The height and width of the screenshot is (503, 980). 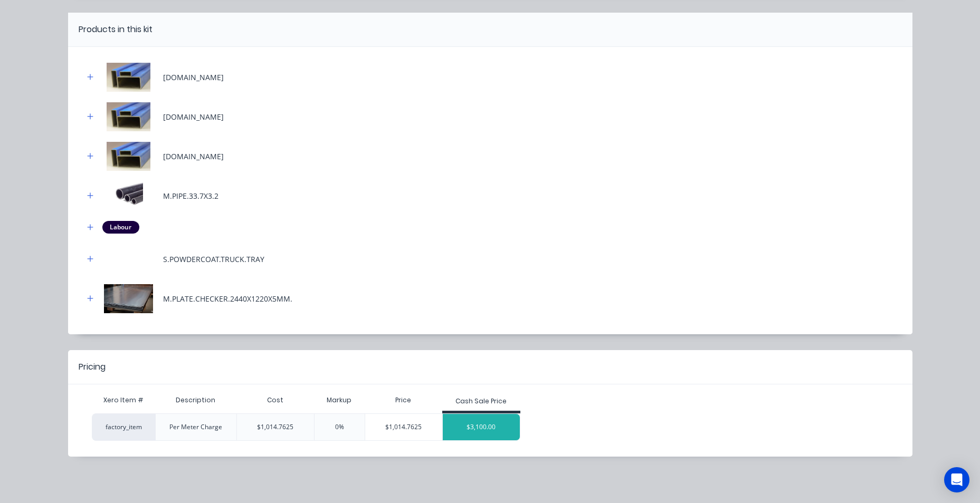 I want to click on img: M.RHS.75X50X2.BLUE, so click(x=129, y=117).